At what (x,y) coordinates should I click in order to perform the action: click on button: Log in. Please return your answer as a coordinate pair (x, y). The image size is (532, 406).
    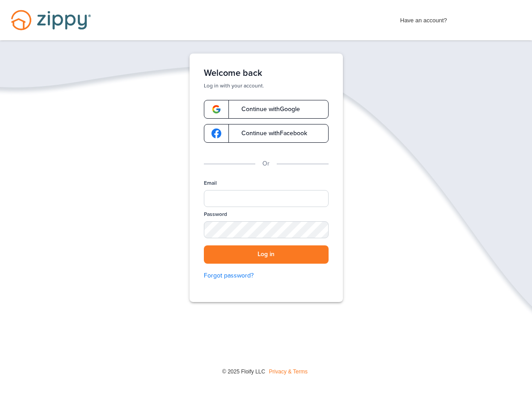
    Looking at the image, I should click on (266, 255).